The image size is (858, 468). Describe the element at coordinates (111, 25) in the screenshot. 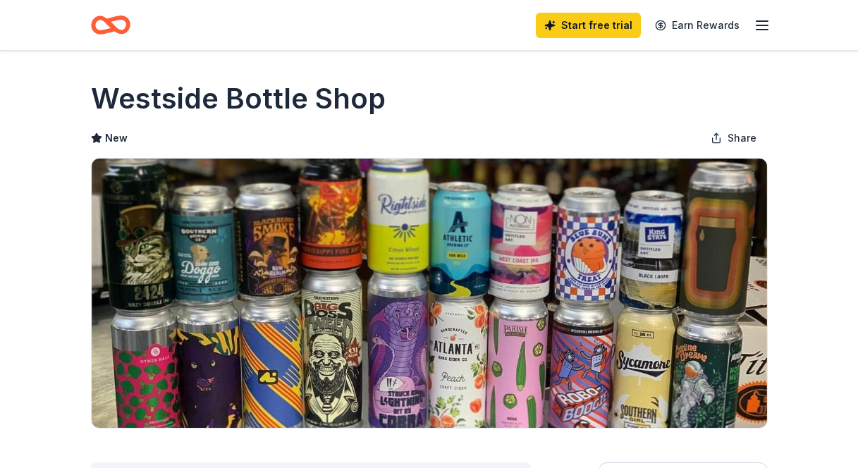

I see `a: Home` at that location.